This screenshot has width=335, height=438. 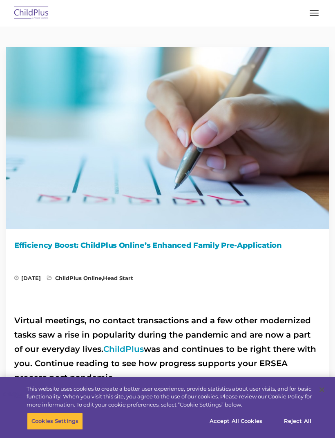 I want to click on button: Close, so click(x=322, y=390).